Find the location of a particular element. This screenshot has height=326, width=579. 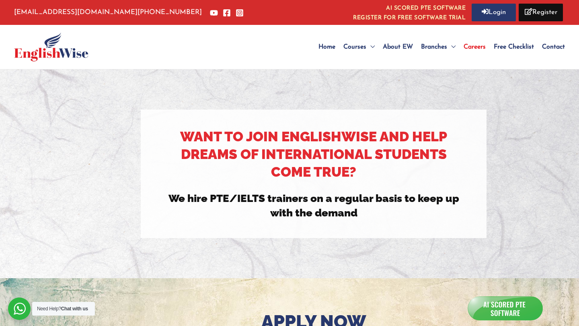

a: AI SCORED PTE SOFTWAREREGISTER FOR FREE SOFTWARE TRIAL is located at coordinates (409, 12).